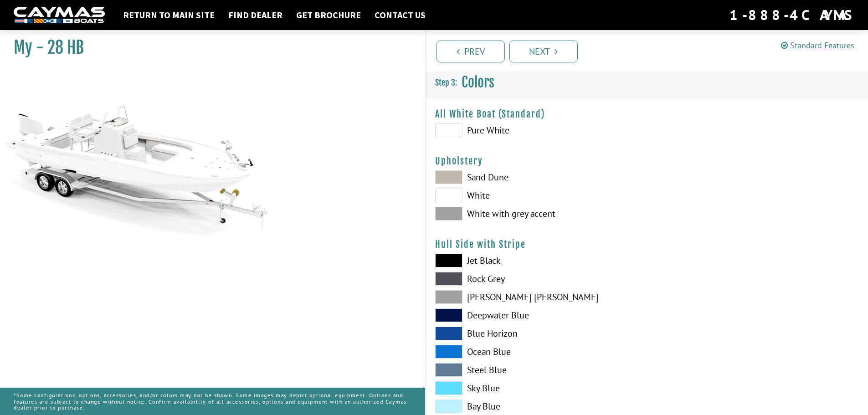  What do you see at coordinates (536, 261) in the screenshot?
I see `label: Jet Black` at bounding box center [536, 261].